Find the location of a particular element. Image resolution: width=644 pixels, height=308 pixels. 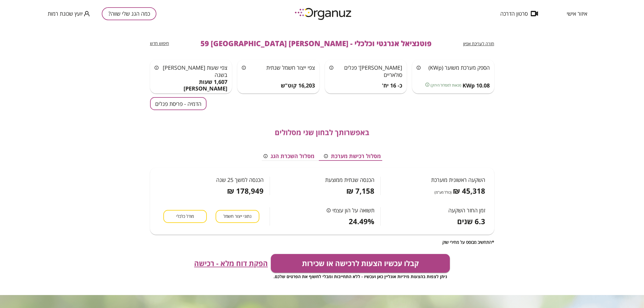

span: כ- 16 יח' is located at coordinates (392, 86).